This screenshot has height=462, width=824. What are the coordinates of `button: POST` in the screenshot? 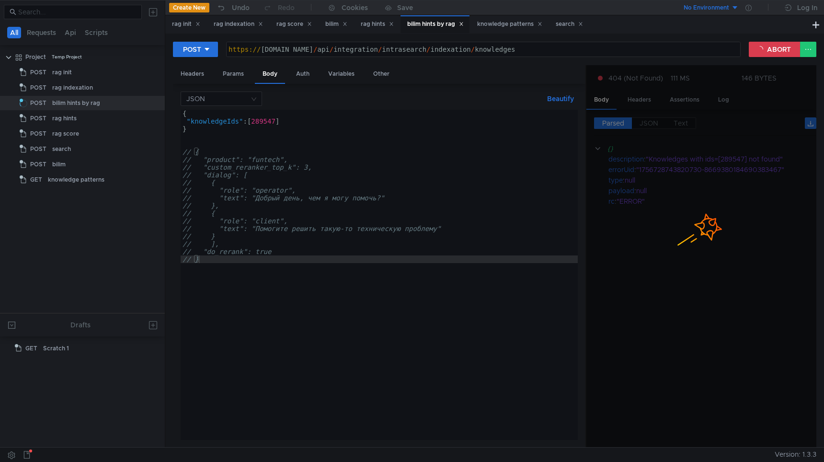 It's located at (196, 49).